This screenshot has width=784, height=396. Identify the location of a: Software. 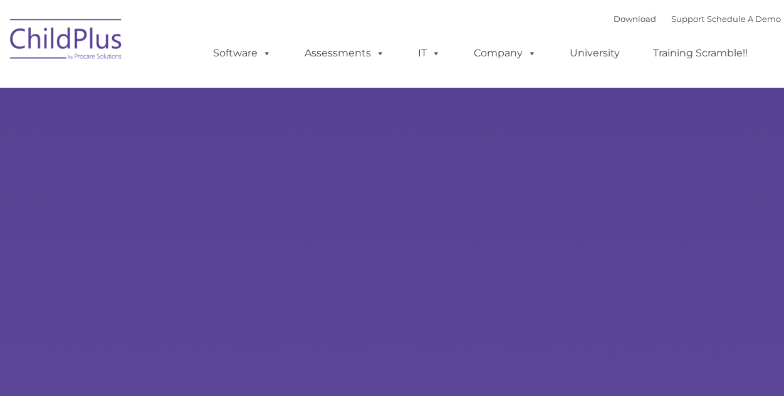
(242, 53).